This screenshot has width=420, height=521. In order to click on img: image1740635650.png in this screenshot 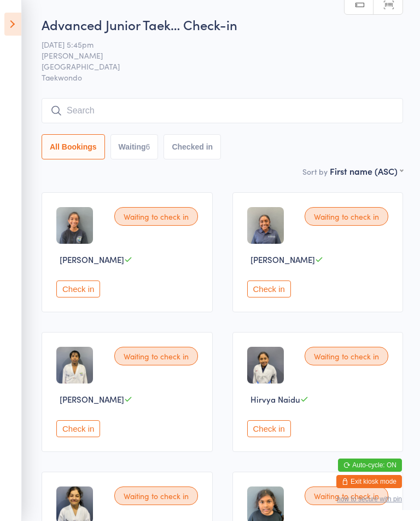, I will do `click(266, 225)`.